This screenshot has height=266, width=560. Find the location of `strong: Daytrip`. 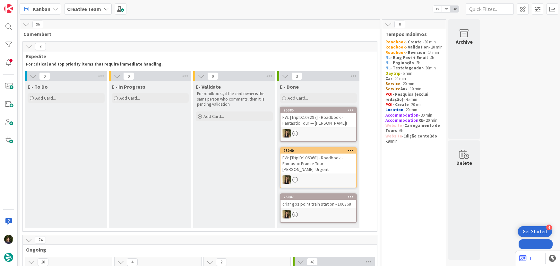

strong: Daytrip is located at coordinates (393, 73).